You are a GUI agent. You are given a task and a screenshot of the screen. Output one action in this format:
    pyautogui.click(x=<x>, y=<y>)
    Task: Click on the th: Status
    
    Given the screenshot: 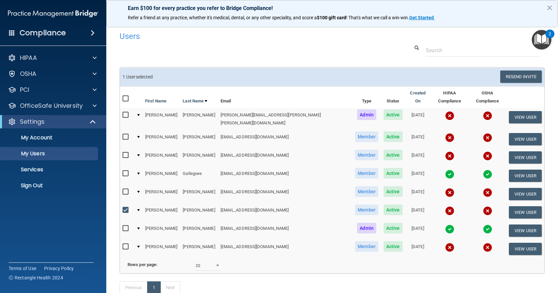 What is the action you would take?
    pyautogui.click(x=393, y=97)
    